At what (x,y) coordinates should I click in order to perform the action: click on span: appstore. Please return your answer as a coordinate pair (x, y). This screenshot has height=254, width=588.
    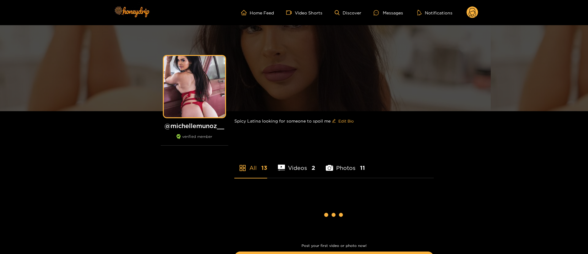
    Looking at the image, I should click on (243, 168).